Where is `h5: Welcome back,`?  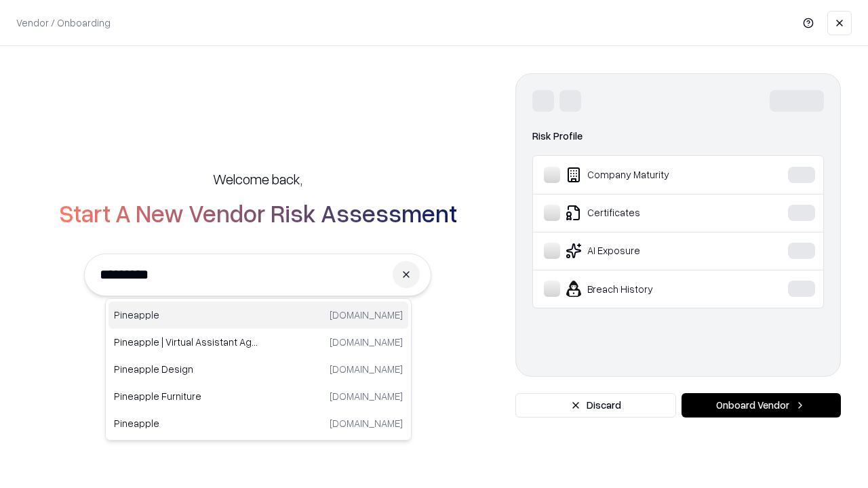
h5: Welcome back, is located at coordinates (257, 179).